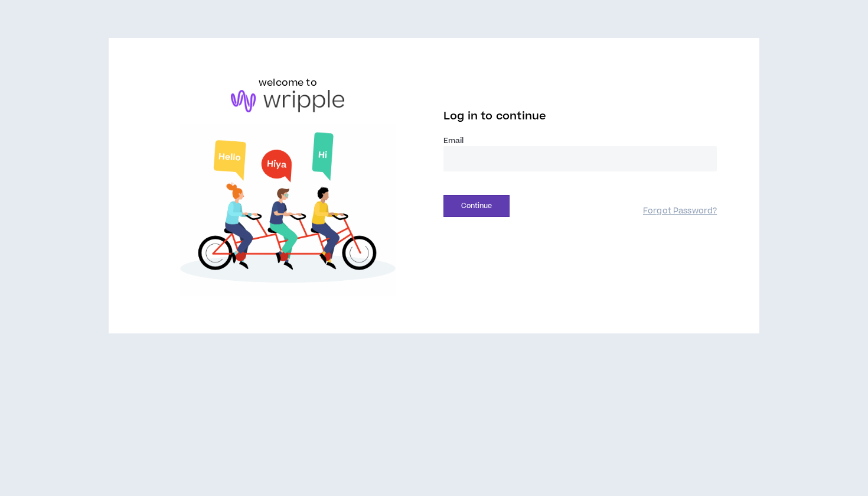  I want to click on img: Welcome to Wripple, so click(288, 210).